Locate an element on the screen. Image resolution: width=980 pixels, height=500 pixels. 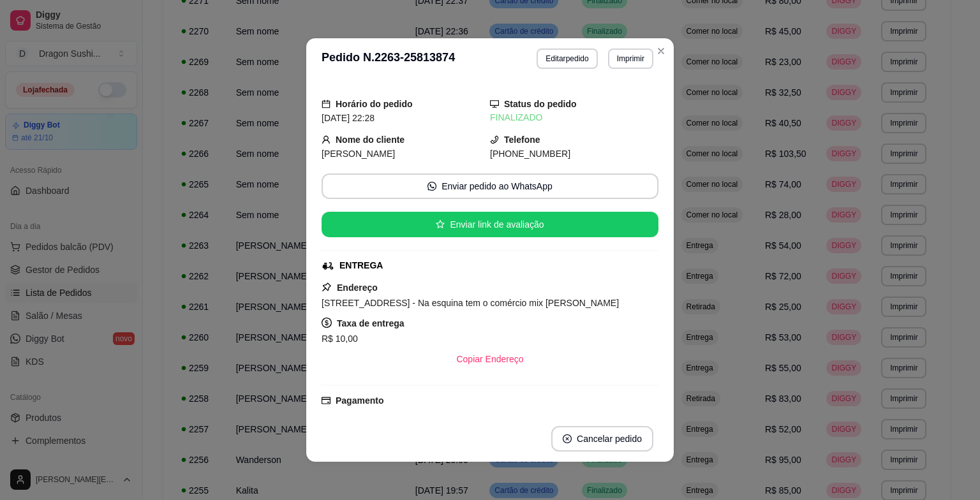
span: R$ 10,00 is located at coordinates (340, 339).